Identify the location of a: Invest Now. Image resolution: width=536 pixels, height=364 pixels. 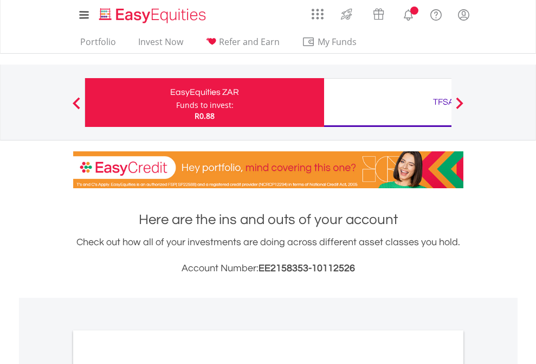
(160, 44).